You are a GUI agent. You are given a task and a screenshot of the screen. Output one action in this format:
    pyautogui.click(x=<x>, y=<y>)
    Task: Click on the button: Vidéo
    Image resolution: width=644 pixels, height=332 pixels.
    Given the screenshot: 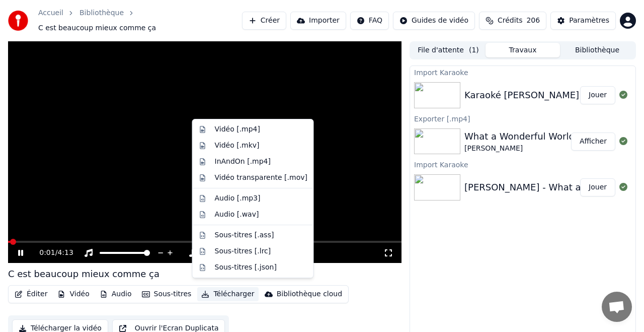 What is the action you would take?
    pyautogui.click(x=73, y=294)
    